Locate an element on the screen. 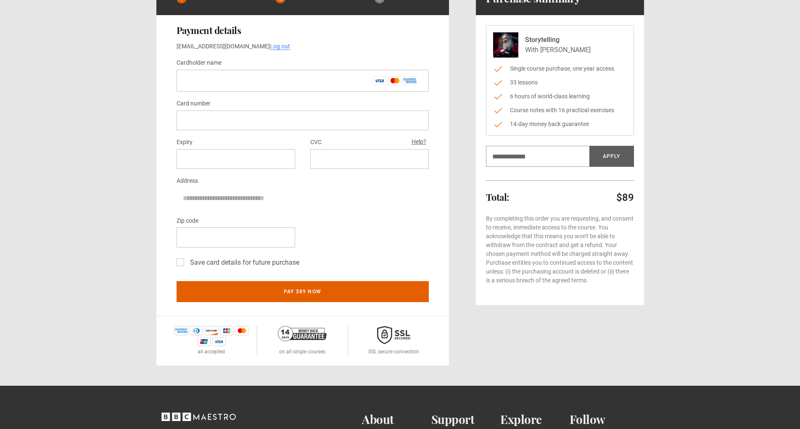 This screenshot has width=800, height=429. p: By completing this order you are requesting, and consent to receive, immediate access to the cour... is located at coordinates (560, 250).